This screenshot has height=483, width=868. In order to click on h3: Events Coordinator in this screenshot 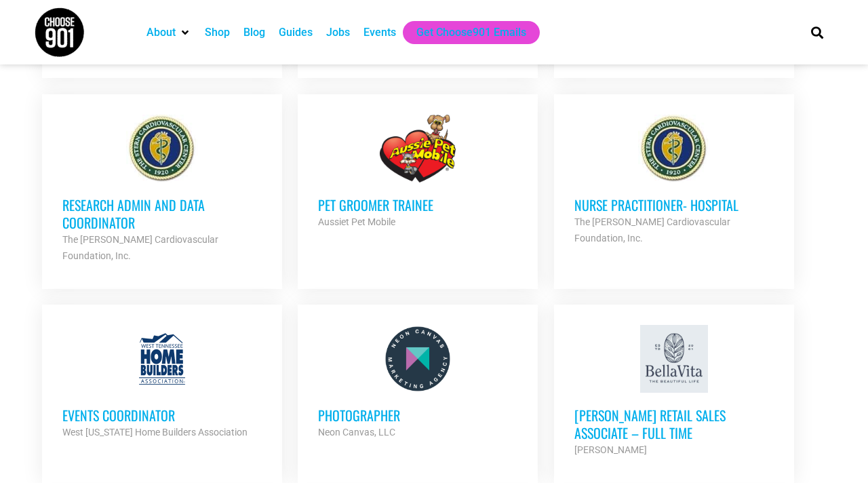, I will do `click(162, 415)`.